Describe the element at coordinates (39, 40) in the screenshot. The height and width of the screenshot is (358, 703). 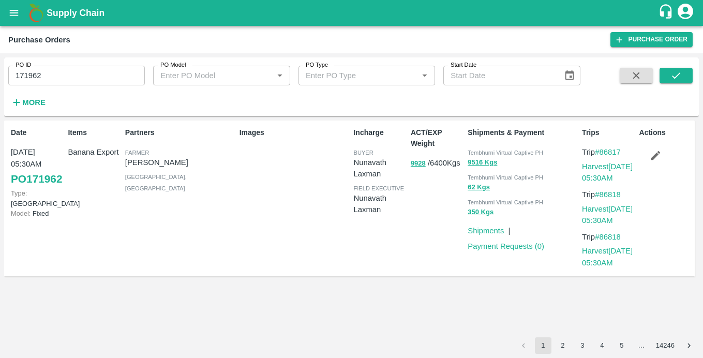
I see `div: Purchase Orders` at that location.